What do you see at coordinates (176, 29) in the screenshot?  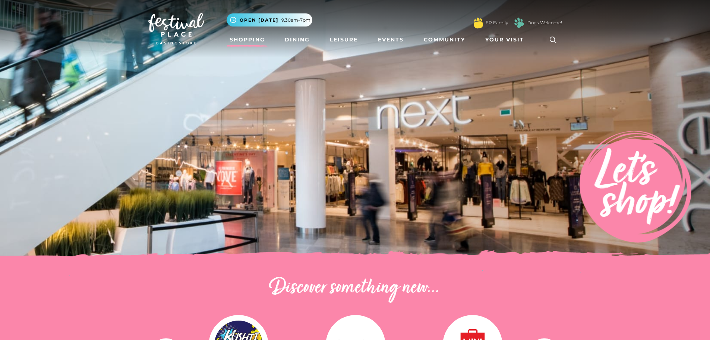 I see `img: Festival Place Logo` at bounding box center [176, 29].